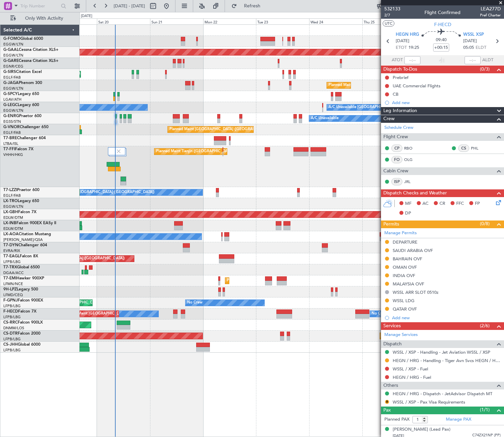  I want to click on span: FFC, so click(459, 203).